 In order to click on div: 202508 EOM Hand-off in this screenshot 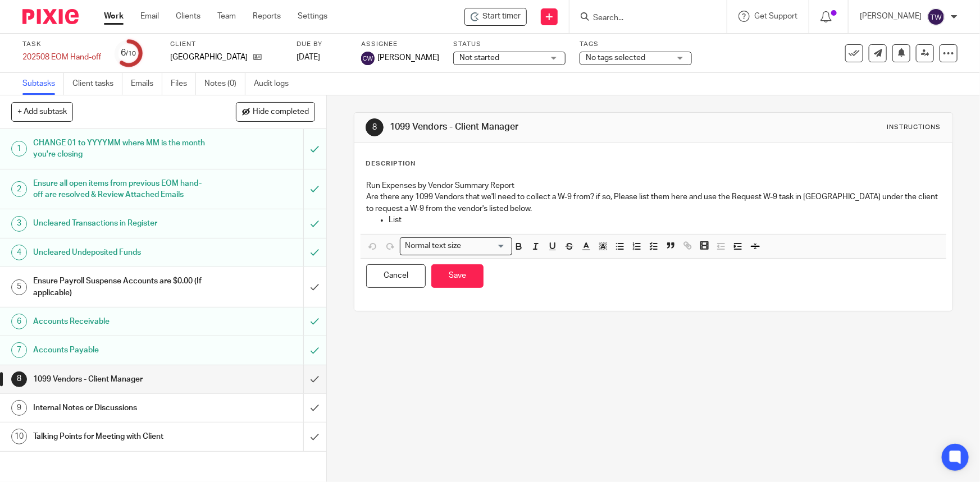, I will do `click(62, 57)`.